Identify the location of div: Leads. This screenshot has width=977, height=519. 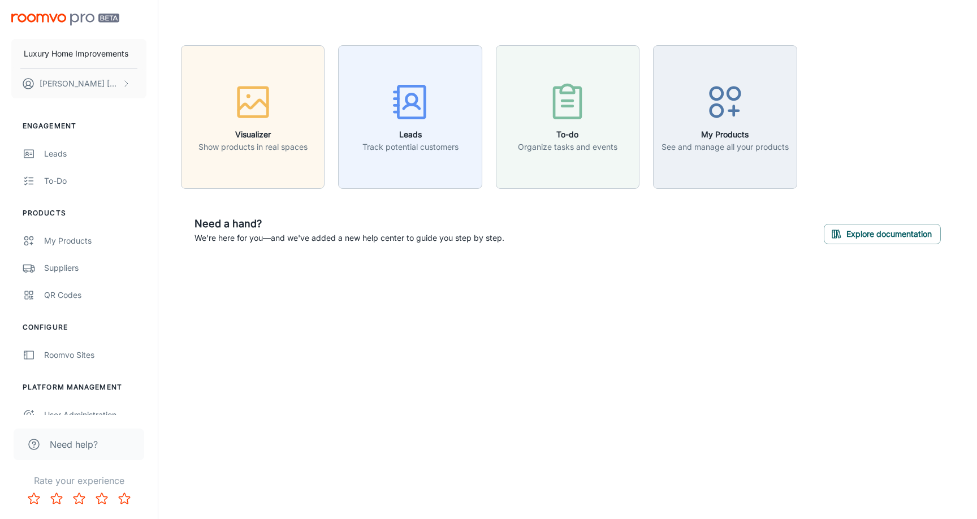
(95, 154).